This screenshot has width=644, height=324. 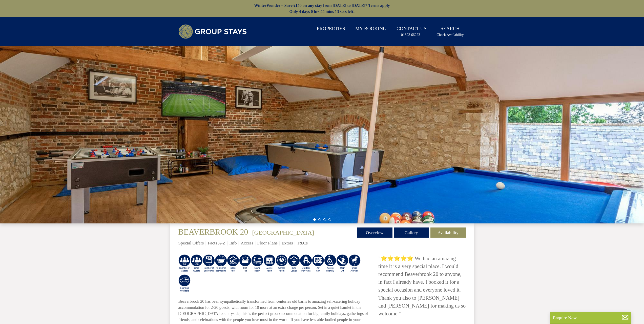 I want to click on img: AD_4nXcnT2OPG21WxYUhsl9q61n1KejP7Pk9ESVM9x9VetD-X_UXXoxAKaMRZGYNcSGiAsmGyKm0QlThER1osyFXNLmuYOVBV..., so click(x=185, y=284).